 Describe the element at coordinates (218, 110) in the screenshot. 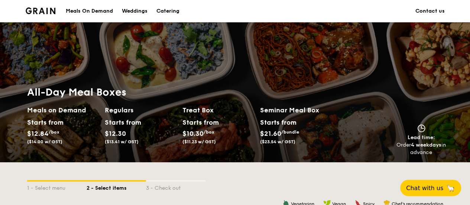

I see `h2: Treat Box` at that location.